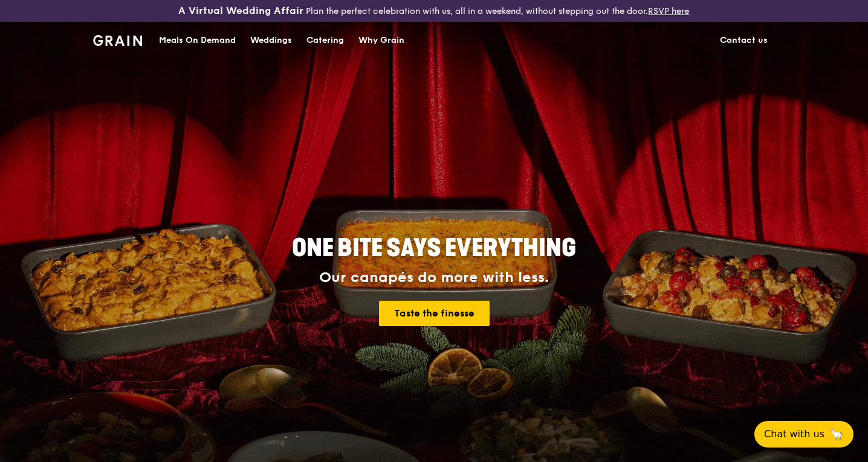  What do you see at coordinates (325, 40) in the screenshot?
I see `a: Catering` at bounding box center [325, 40].